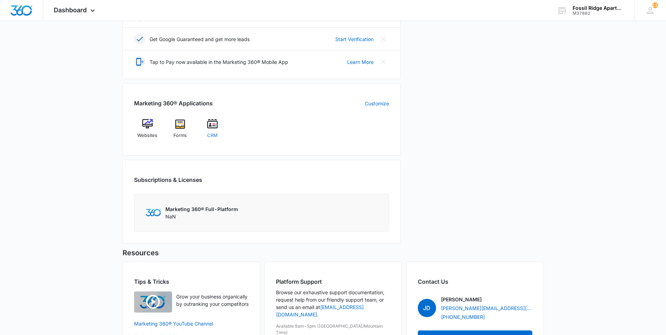  Describe the element at coordinates (475, 281) in the screenshot. I see `h2: Contact Us` at that location.